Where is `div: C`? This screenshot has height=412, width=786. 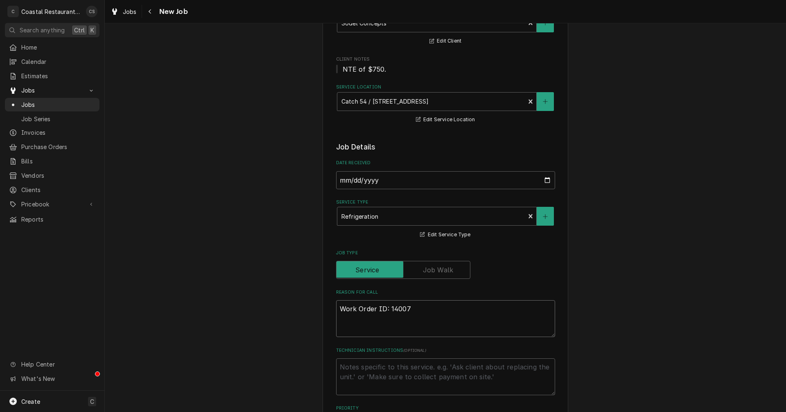 div: C is located at coordinates (13, 11).